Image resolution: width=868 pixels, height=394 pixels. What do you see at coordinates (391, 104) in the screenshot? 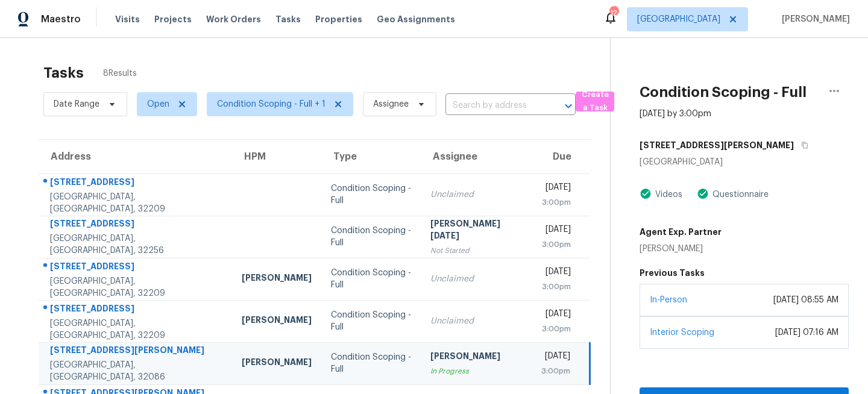
I see `span: Assignee` at bounding box center [391, 104].